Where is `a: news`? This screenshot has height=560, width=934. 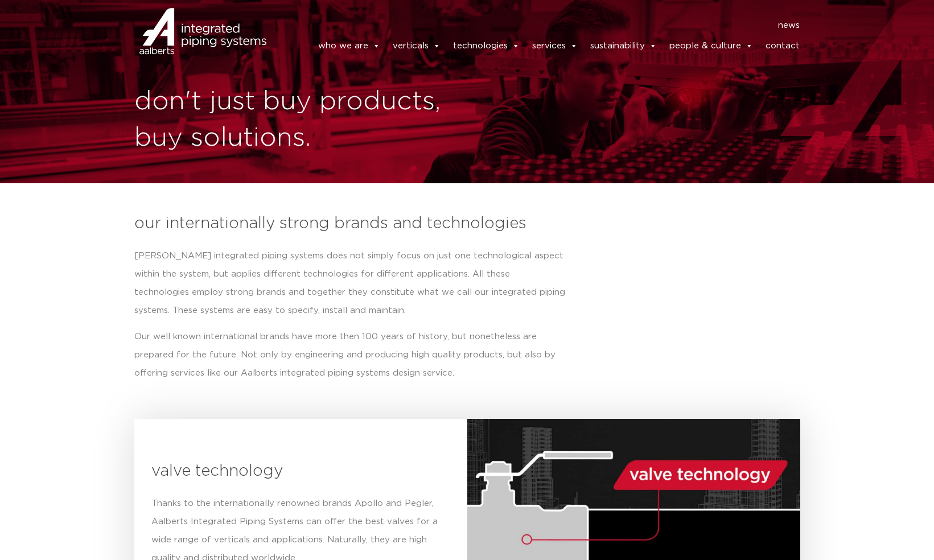
a: news is located at coordinates (789, 25).